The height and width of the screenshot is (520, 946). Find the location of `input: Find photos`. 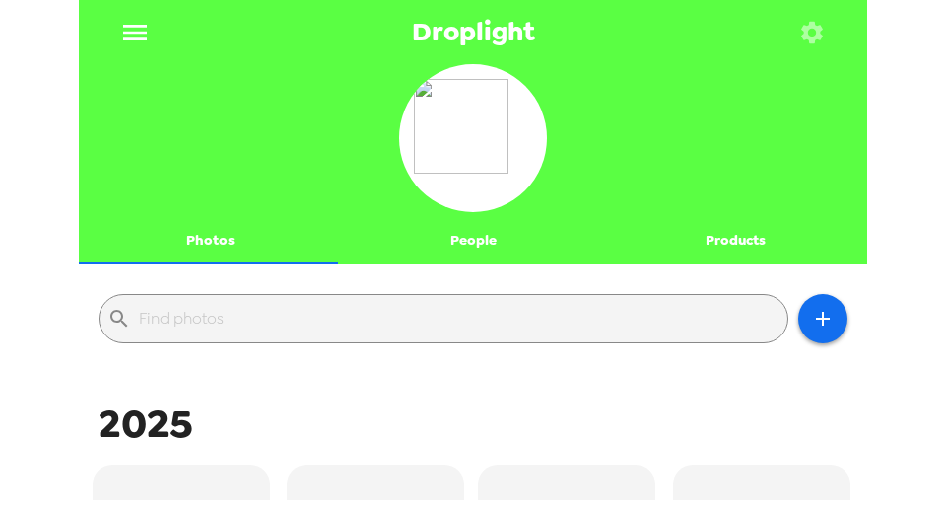

input: Find photos is located at coordinates (459, 318).